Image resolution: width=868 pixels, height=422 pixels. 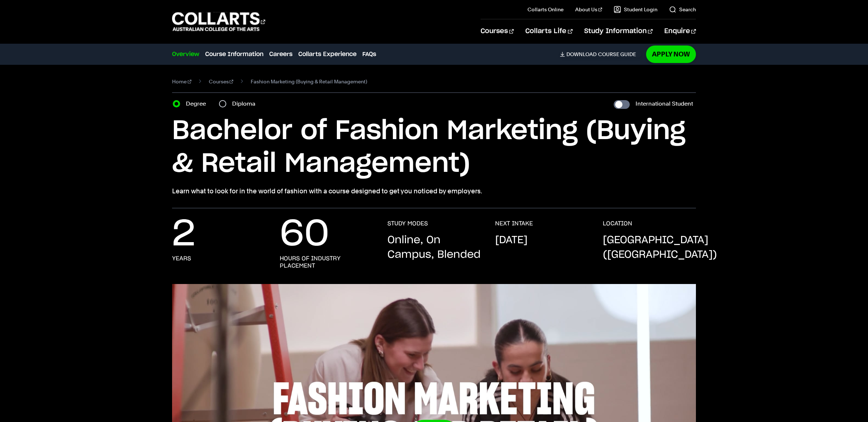 What do you see at coordinates (246, 104) in the screenshot?
I see `label: Diploma` at bounding box center [246, 104].